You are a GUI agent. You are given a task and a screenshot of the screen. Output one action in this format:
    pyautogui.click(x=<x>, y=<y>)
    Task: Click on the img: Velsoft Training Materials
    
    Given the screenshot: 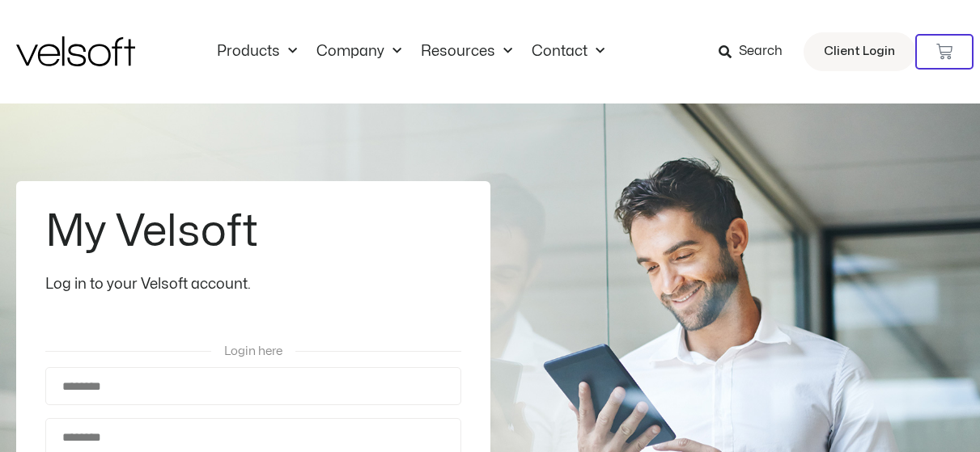 What is the action you would take?
    pyautogui.click(x=75, y=51)
    